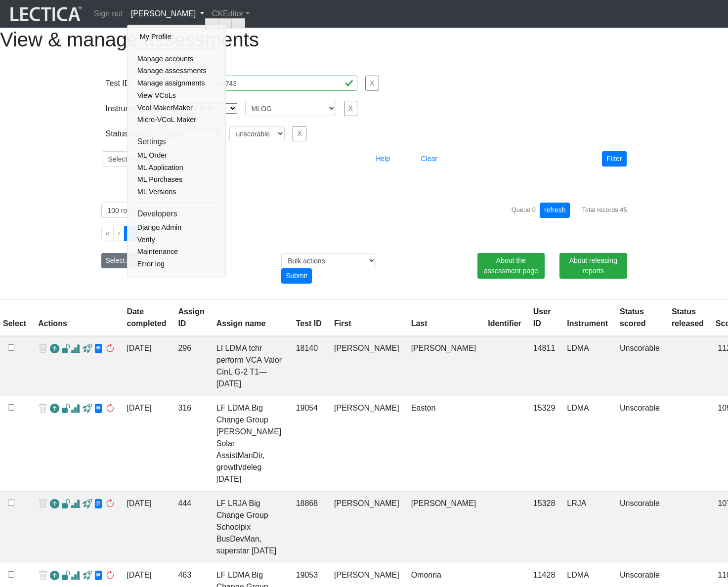 The width and height of the screenshot is (728, 587). Describe the element at coordinates (419, 323) in the screenshot. I see `a: Last` at that location.